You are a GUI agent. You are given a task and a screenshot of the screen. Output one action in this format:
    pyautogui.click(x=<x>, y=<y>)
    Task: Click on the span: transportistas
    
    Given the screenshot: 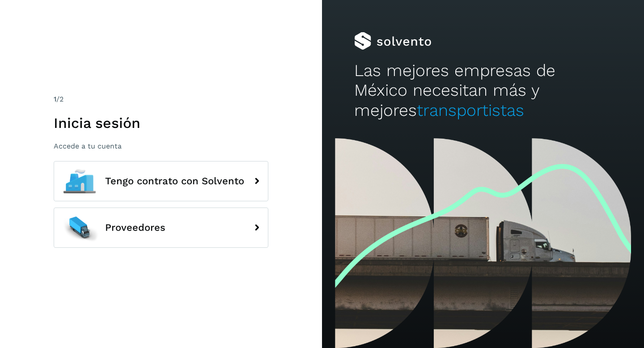 What is the action you would take?
    pyautogui.click(x=470, y=110)
    